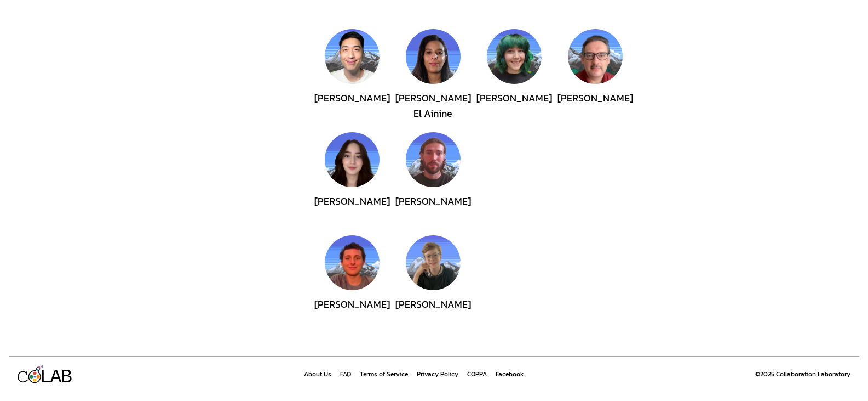 The image size is (868, 401). I want to click on div: A, so click(56, 377).